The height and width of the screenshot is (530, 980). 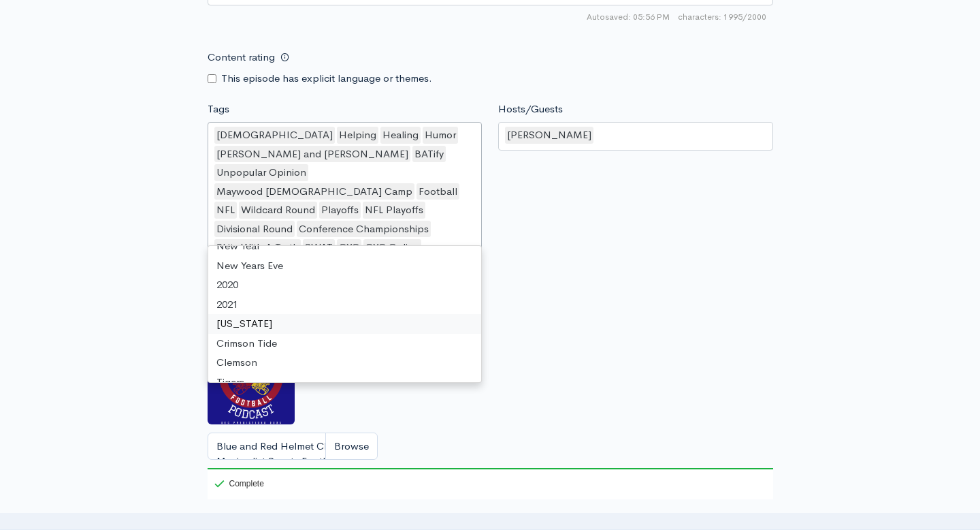 I want to click on label: Tags, so click(x=218, y=109).